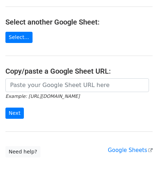 Image resolution: width=158 pixels, height=191 pixels. Describe the element at coordinates (79, 71) in the screenshot. I see `h4: Copy/paste a Google Sheet URL:` at that location.